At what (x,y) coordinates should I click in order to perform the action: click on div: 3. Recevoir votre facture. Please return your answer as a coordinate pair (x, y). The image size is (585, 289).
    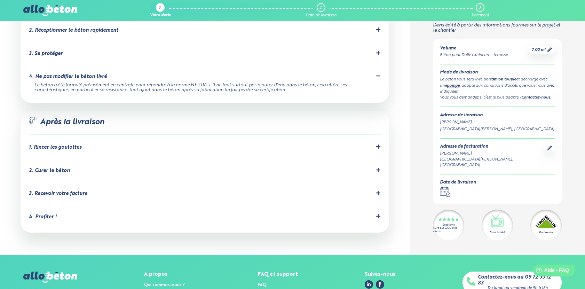
    Looking at the image, I should click on (58, 193).